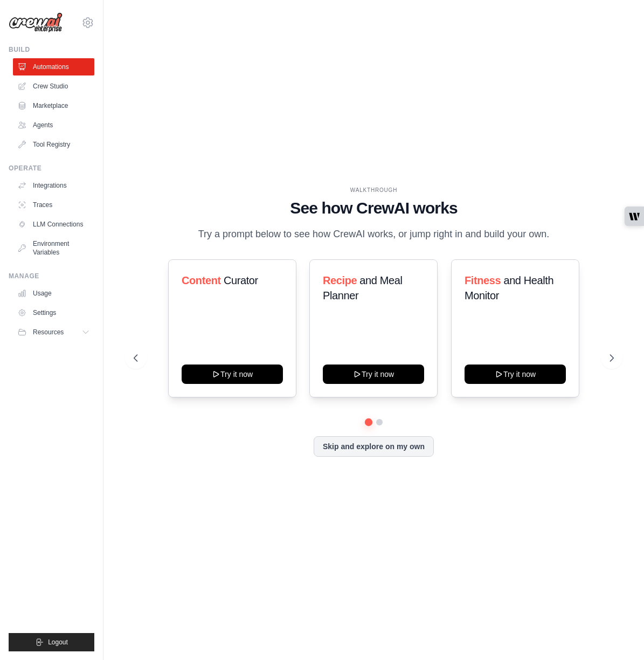 The height and width of the screenshot is (660, 644). What do you see at coordinates (241, 280) in the screenshot?
I see `span: Curator` at bounding box center [241, 280].